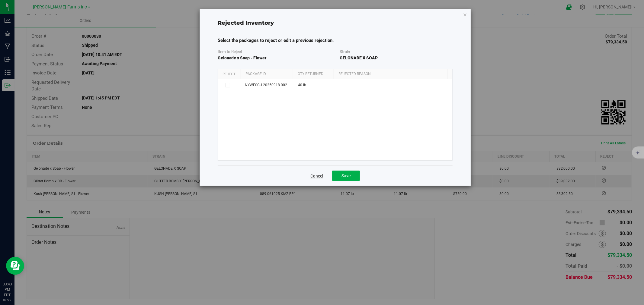  Describe the element at coordinates (346, 176) in the screenshot. I see `span: Save` at that location.